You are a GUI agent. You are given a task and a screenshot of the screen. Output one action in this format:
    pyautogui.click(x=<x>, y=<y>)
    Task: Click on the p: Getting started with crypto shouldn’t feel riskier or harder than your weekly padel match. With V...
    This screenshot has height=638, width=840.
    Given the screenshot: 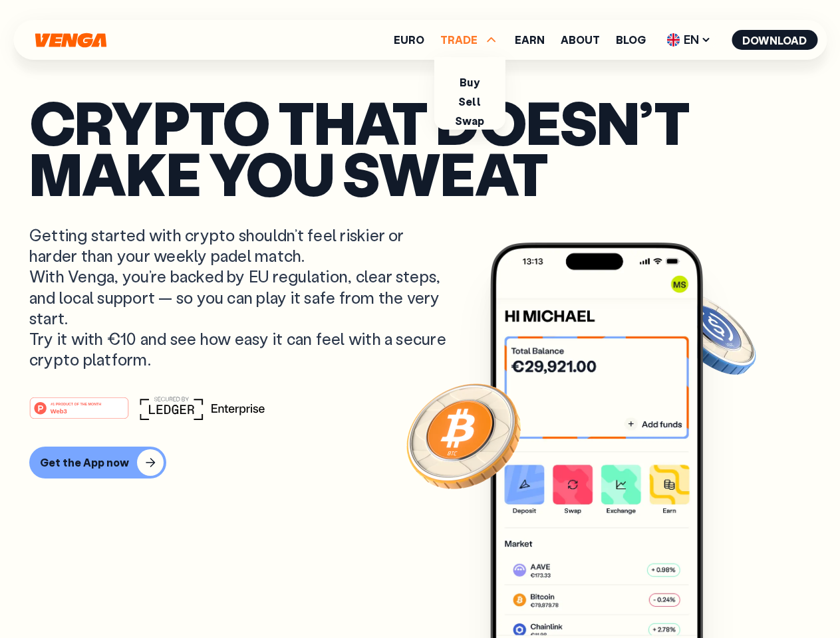 What is the action you would take?
    pyautogui.click(x=239, y=297)
    